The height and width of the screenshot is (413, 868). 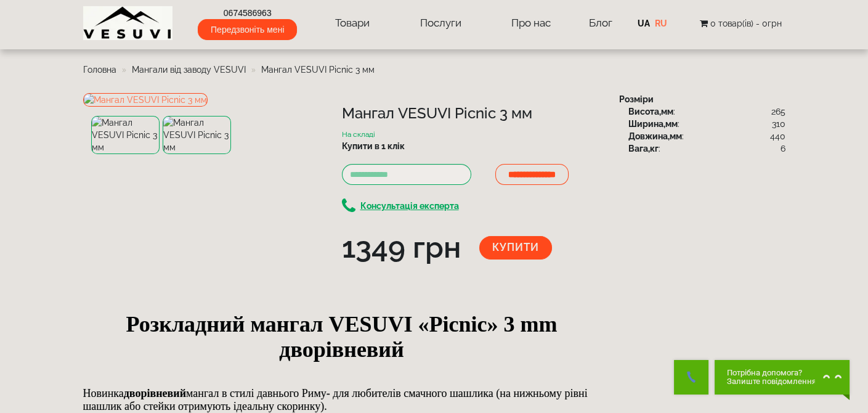 I want to click on img: Завод VESUVI, so click(x=127, y=23).